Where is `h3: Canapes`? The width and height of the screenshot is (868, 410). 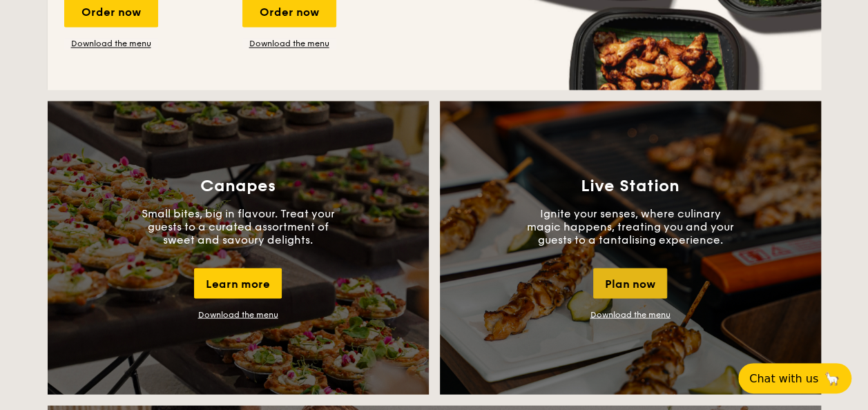 h3: Canapes is located at coordinates (238, 185).